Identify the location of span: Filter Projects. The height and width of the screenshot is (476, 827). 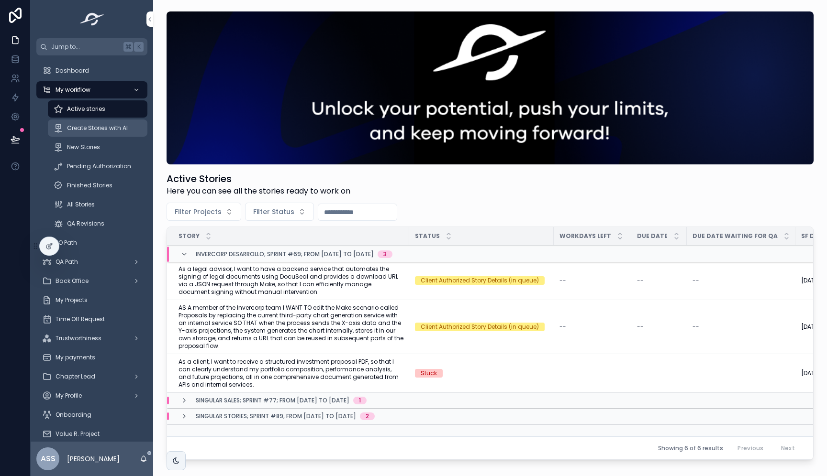
(198, 212).